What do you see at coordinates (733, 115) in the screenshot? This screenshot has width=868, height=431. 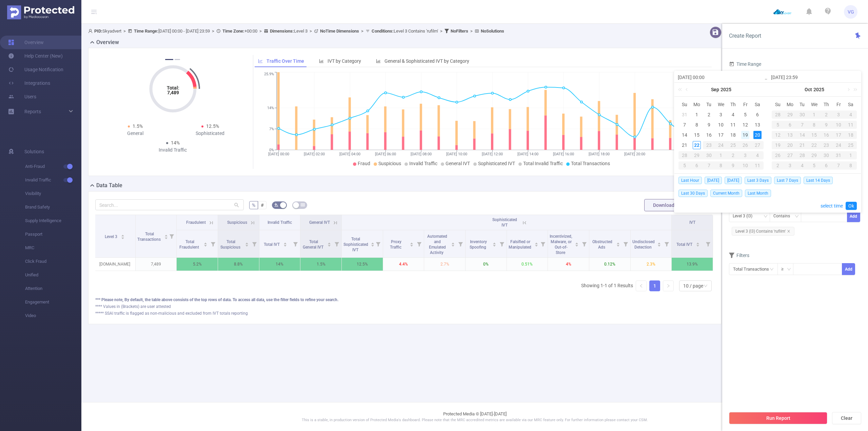 I see `td: September 4, 2025` at bounding box center [733, 115].